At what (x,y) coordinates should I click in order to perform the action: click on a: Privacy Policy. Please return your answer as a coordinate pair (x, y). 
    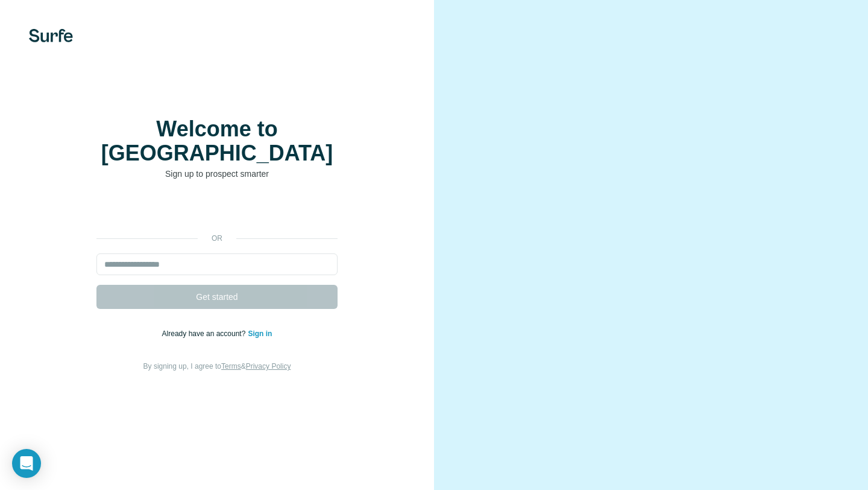
    Looking at the image, I should click on (268, 366).